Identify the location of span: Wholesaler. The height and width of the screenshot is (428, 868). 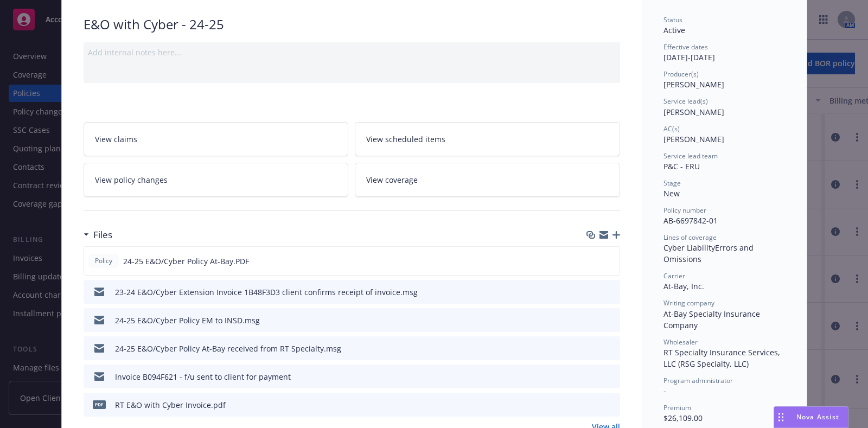
(681, 342).